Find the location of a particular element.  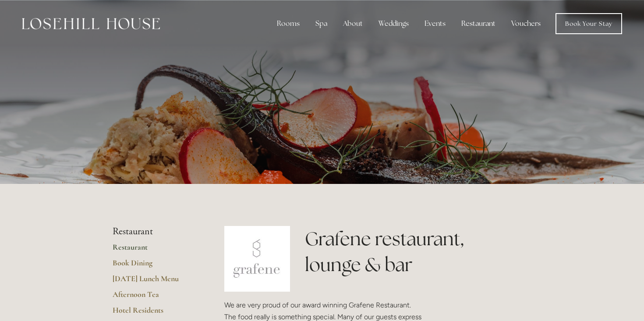

div: Weddings is located at coordinates (393, 23).